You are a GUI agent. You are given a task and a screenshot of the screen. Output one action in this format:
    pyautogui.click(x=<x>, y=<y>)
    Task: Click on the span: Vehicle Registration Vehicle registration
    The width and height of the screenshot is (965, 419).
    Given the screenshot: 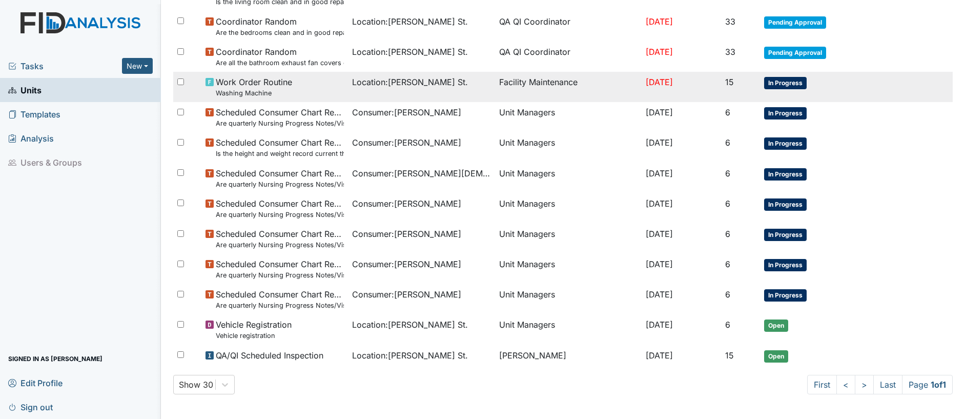 What is the action you would take?
    pyautogui.click(x=254, y=329)
    